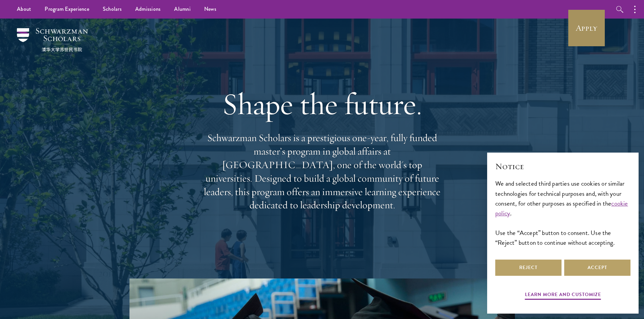  What do you see at coordinates (563, 166) in the screenshot?
I see `h2: Notice` at bounding box center [563, 166].